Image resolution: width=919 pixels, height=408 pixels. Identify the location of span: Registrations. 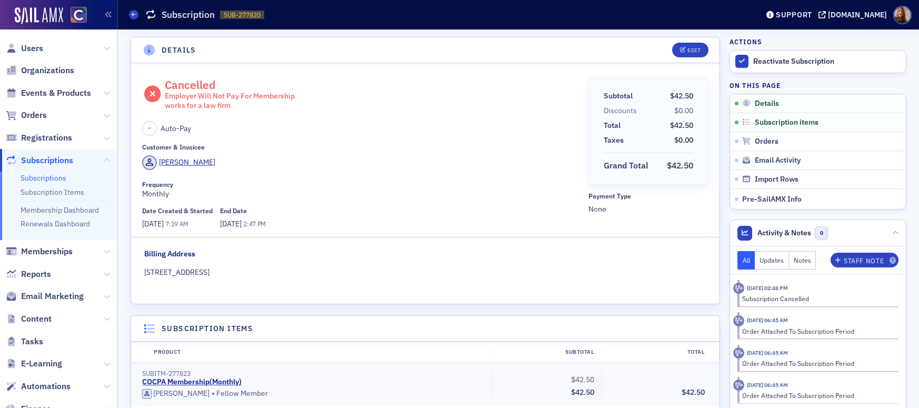
(46, 138).